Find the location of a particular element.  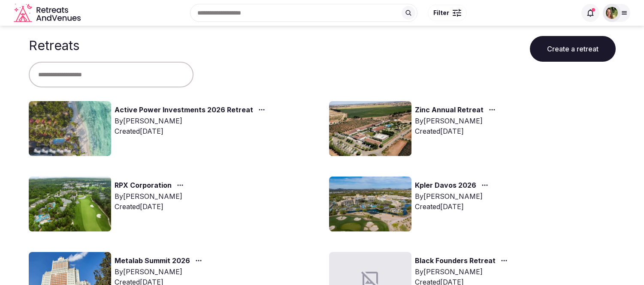

img: Shay Tippie is located at coordinates (612, 13).